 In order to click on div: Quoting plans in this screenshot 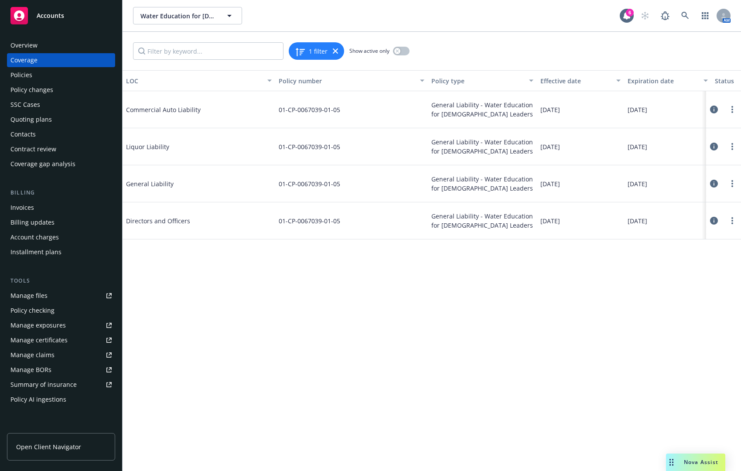, I will do `click(31, 119)`.